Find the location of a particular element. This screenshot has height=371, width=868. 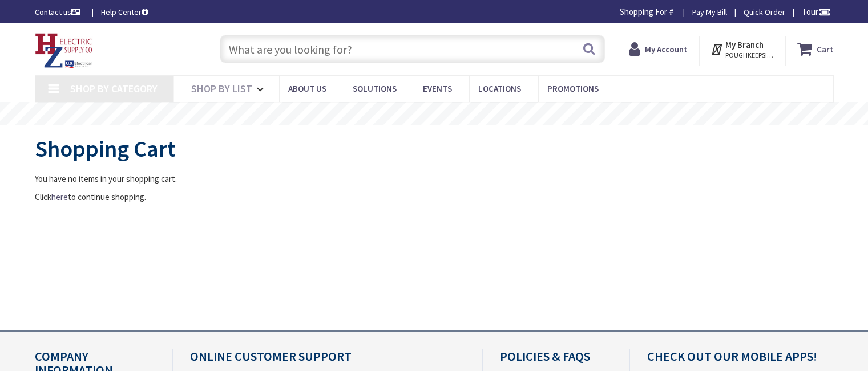

a: Cart is located at coordinates (816, 49).